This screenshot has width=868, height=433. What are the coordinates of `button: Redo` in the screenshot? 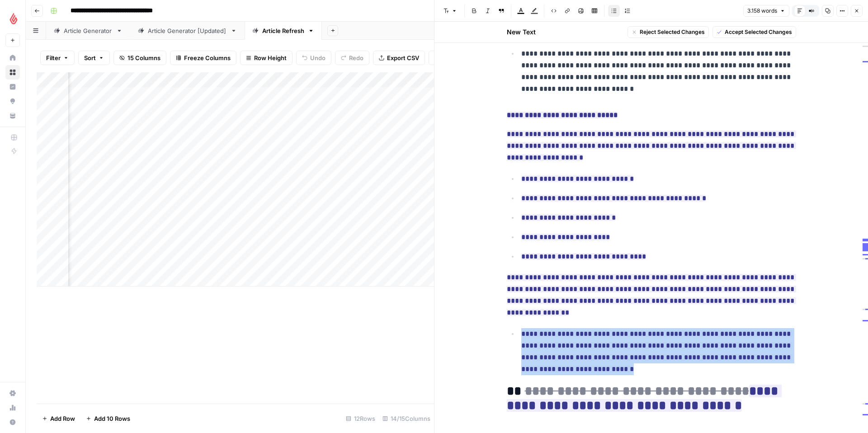 It's located at (353, 58).